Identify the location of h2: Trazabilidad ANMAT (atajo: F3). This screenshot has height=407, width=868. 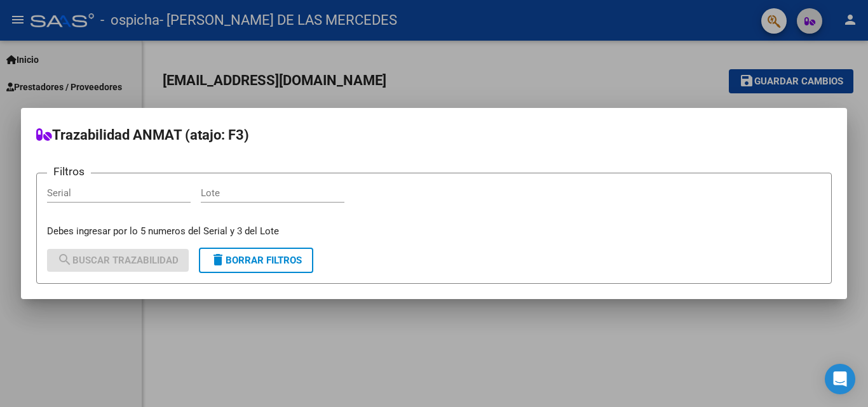
(434, 135).